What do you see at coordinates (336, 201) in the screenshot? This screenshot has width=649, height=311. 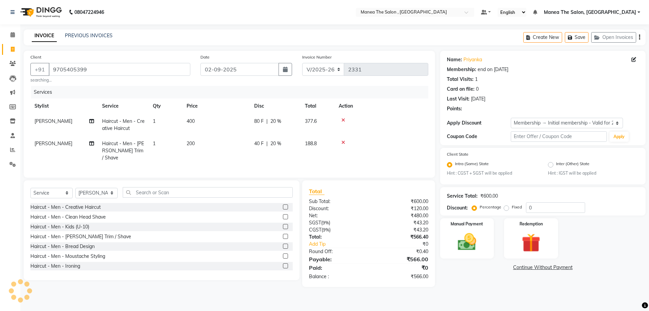 I see `div: Sub Total:` at bounding box center [336, 201].